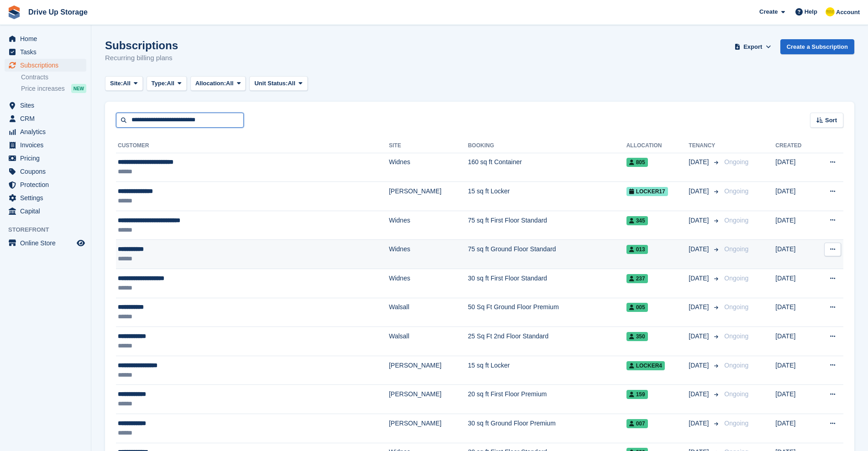 The height and width of the screenshot is (451, 868). Describe the element at coordinates (58, 12) in the screenshot. I see `a: Drive Up Storage` at that location.